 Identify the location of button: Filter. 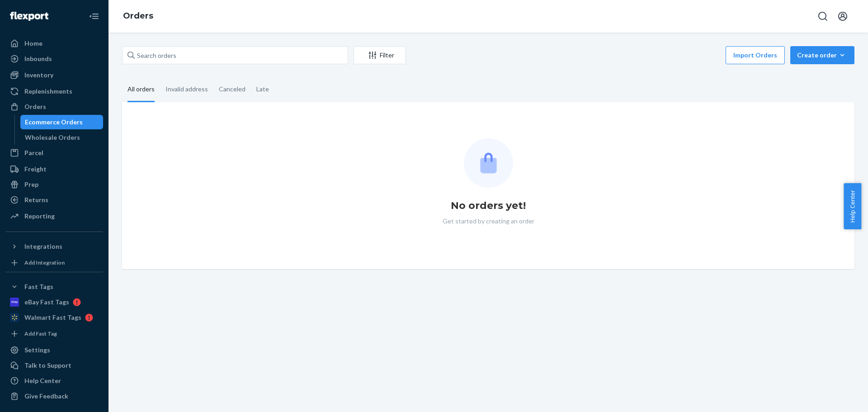
(380, 55).